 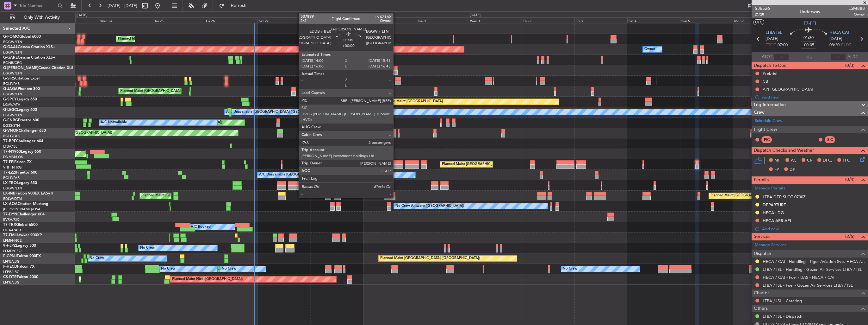 What do you see at coordinates (11, 131) in the screenshot?
I see `span: G-VNOR` at bounding box center [11, 131].